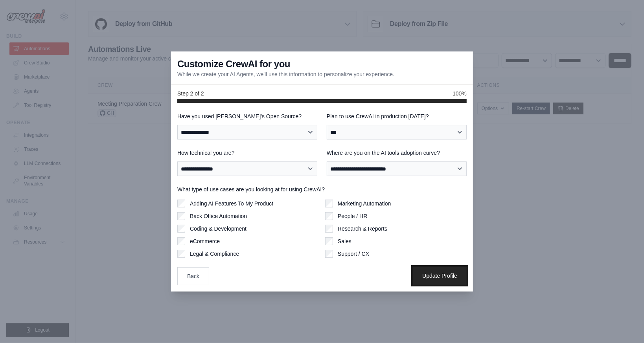 The height and width of the screenshot is (343, 644). Describe the element at coordinates (363, 229) in the screenshot. I see `label: Research & Reports` at that location.